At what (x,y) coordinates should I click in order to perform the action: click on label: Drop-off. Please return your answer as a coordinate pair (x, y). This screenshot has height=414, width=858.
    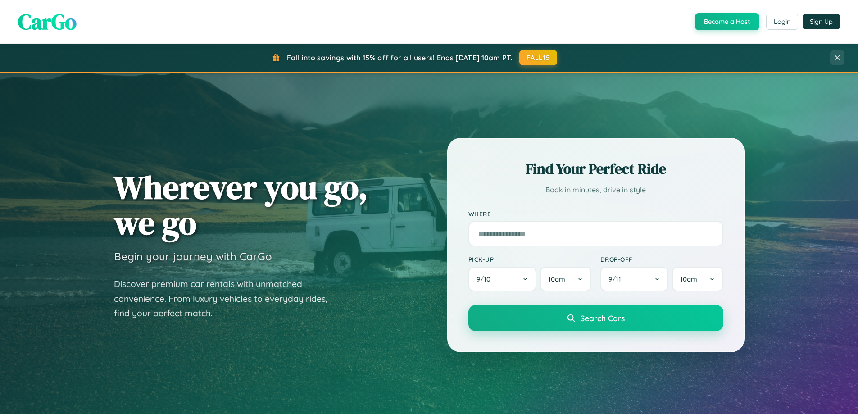
    Looking at the image, I should click on (662, 259).